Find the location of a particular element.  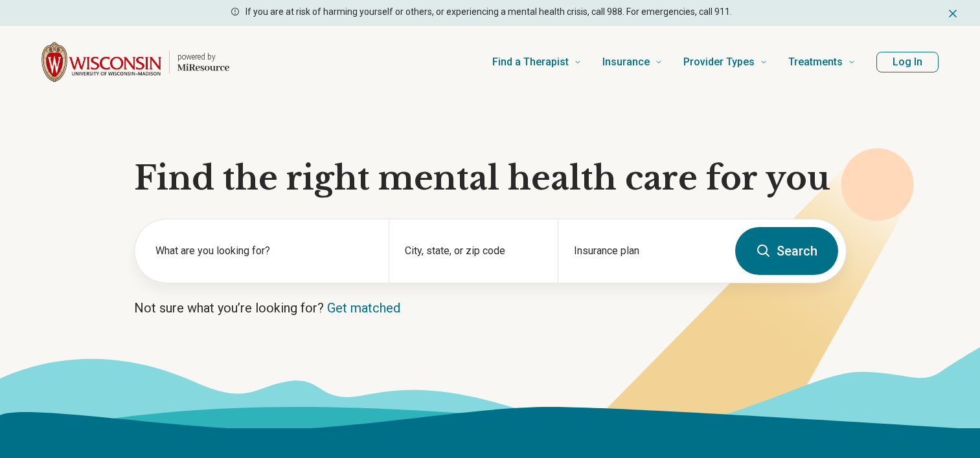

a: Home page is located at coordinates (135, 62).